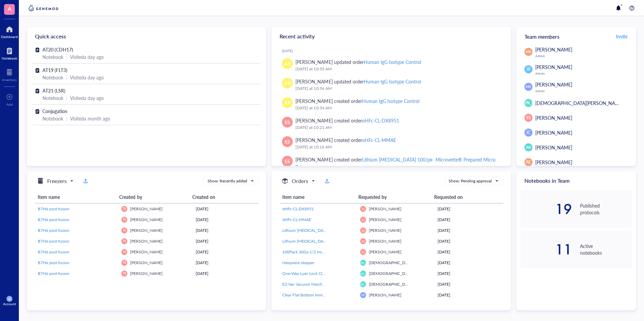 This screenshot has height=321, width=644. Describe the element at coordinates (319, 209) in the screenshot. I see `a: αHFc-CL-DX8951` at that location.